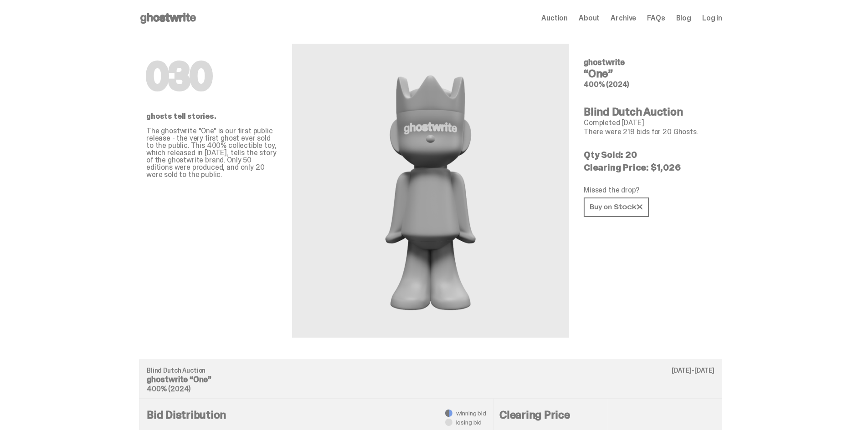 The width and height of the screenshot is (868, 430). I want to click on span: ghostwrite, so click(604, 62).